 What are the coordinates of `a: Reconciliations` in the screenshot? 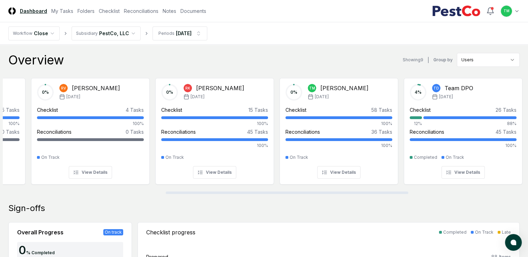 It's located at (141, 11).